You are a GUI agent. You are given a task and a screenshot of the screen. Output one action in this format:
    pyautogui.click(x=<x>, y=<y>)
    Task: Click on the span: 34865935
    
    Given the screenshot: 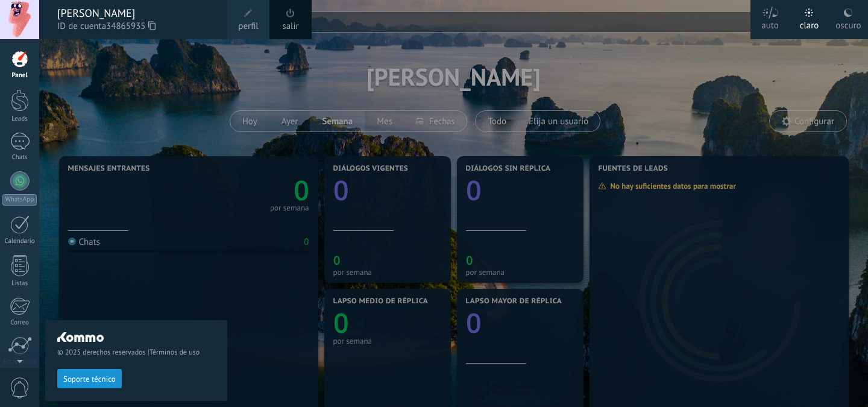 What is the action you would take?
    pyautogui.click(x=131, y=26)
    